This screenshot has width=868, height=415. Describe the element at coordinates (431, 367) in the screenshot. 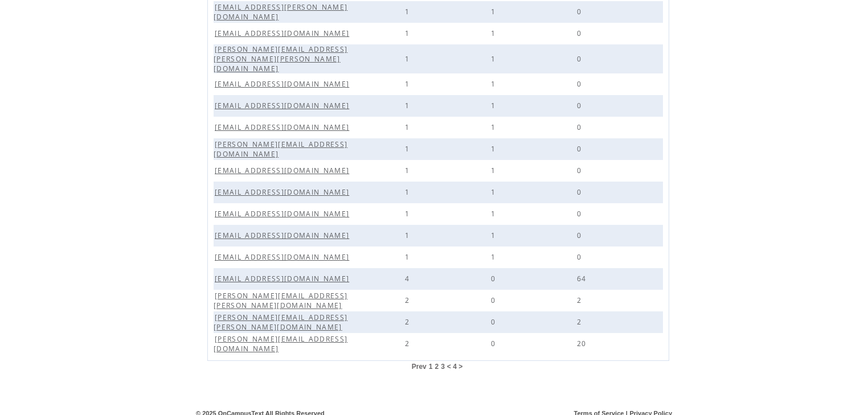

I see `a: 1` at that location.